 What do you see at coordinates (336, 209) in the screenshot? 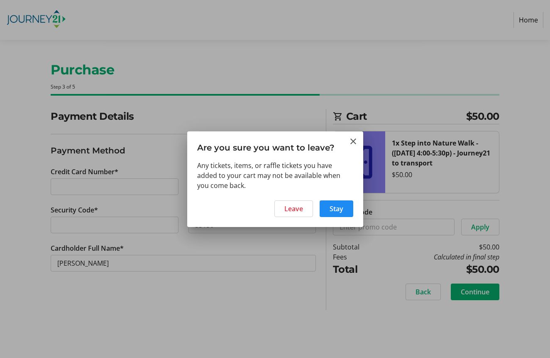
I see `button: Stay` at bounding box center [336, 209].